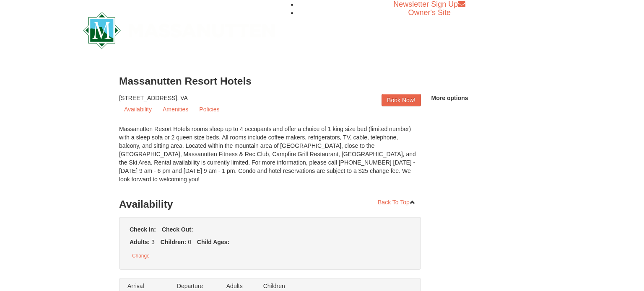 This screenshot has height=291, width=644. What do you see at coordinates (175, 109) in the screenshot?
I see `a: Amenities` at bounding box center [175, 109].